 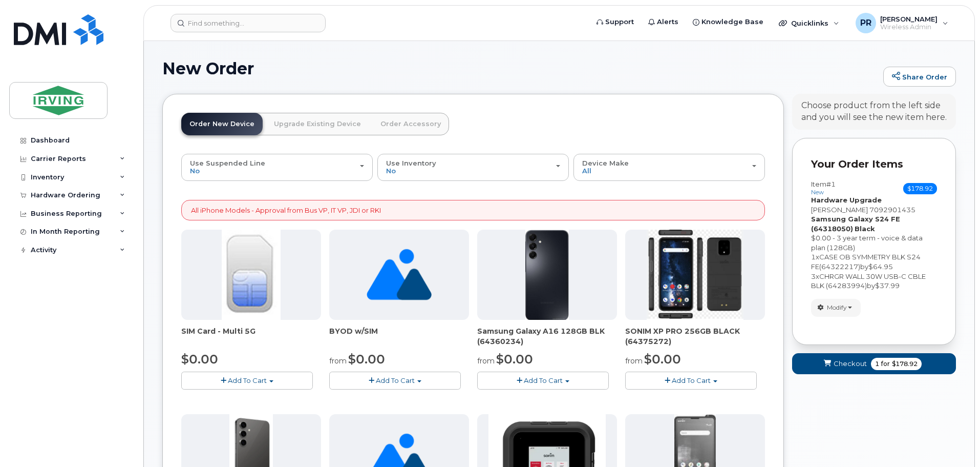 What do you see at coordinates (836, 308) in the screenshot?
I see `span: Modify` at bounding box center [836, 308].